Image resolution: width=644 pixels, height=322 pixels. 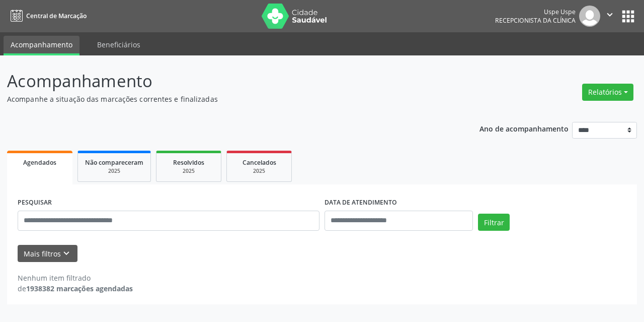 I want to click on button: Mais filtroskeyboard_arrow_down, so click(x=47, y=253).